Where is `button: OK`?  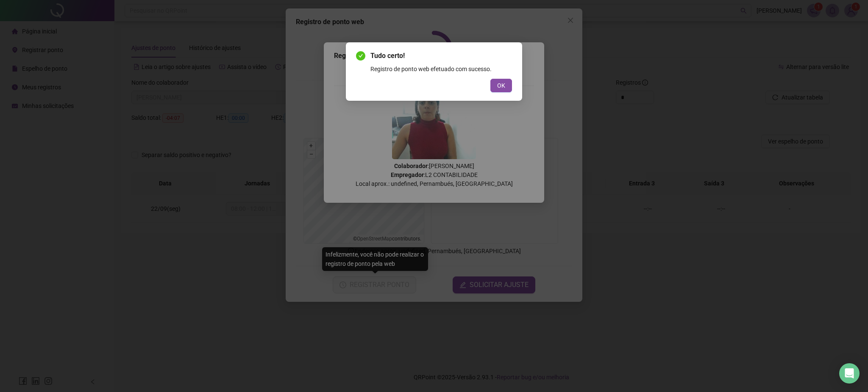 button: OK is located at coordinates (501, 85).